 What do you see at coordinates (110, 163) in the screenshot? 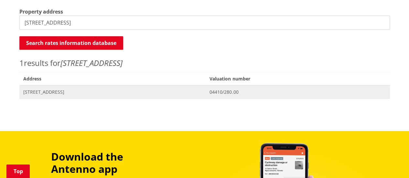
I see `h3: Download the Antenno app` at bounding box center [110, 163].